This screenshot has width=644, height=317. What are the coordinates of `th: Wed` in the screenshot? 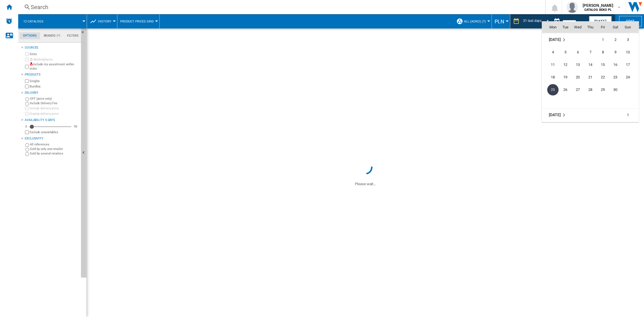 It's located at (578, 28).